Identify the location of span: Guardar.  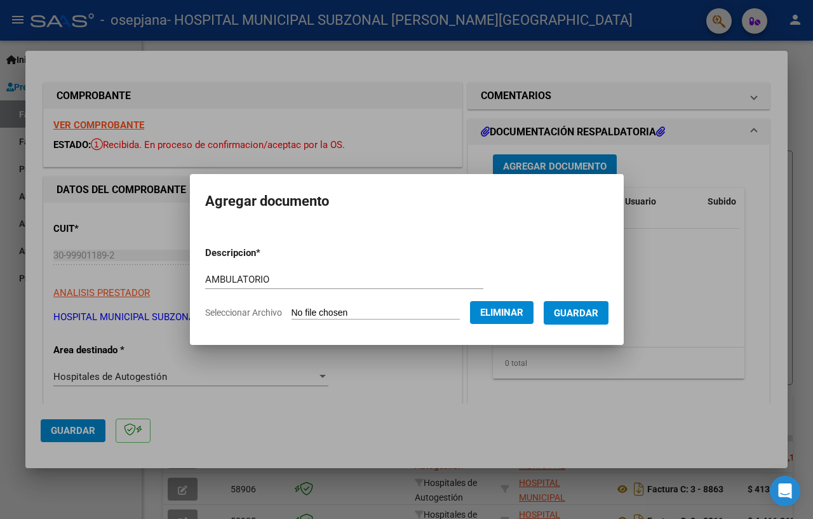
(576, 313).